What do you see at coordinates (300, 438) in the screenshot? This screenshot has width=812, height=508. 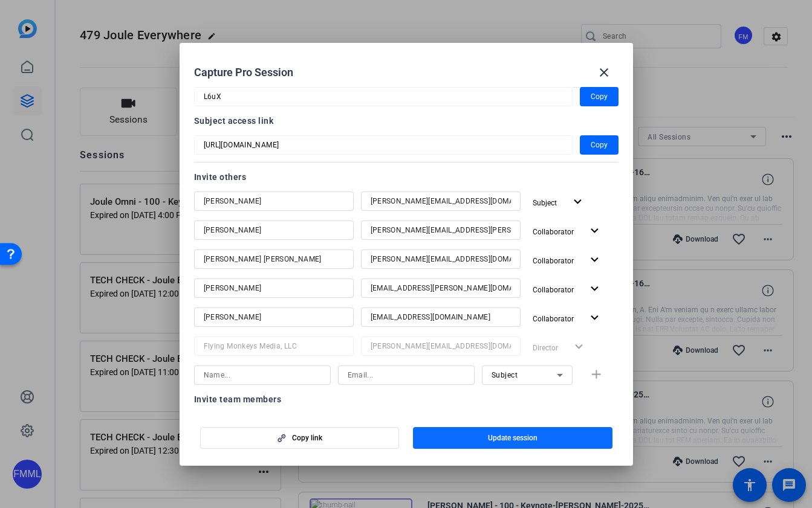 I see `button: Copy link` at bounding box center [300, 438].